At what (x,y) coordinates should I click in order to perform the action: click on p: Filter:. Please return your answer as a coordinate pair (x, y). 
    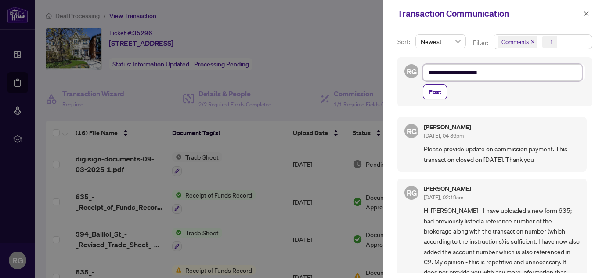
    Looking at the image, I should click on (481, 43).